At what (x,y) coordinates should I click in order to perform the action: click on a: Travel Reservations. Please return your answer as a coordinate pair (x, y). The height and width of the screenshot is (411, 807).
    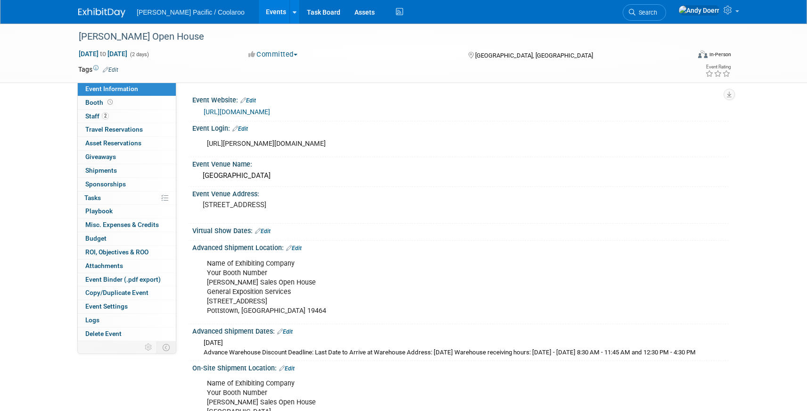
    Looking at the image, I should click on (127, 130).